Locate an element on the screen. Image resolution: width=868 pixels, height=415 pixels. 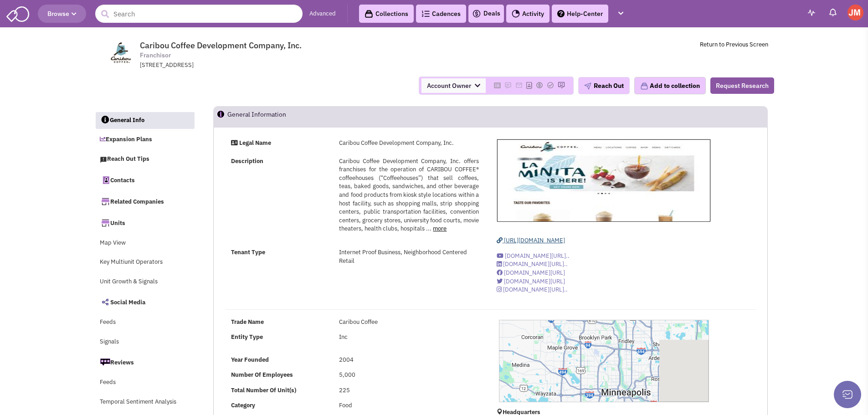
b: Trade Name is located at coordinates (247, 322).